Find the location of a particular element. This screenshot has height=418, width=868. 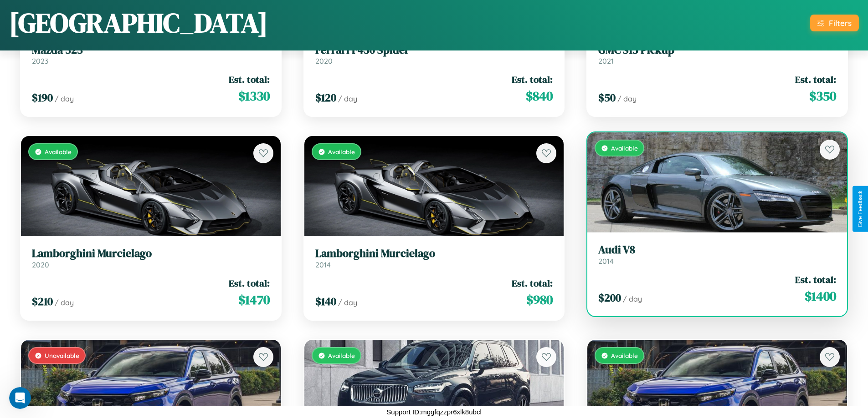

a: Mazda 3232023 is located at coordinates (151, 55).